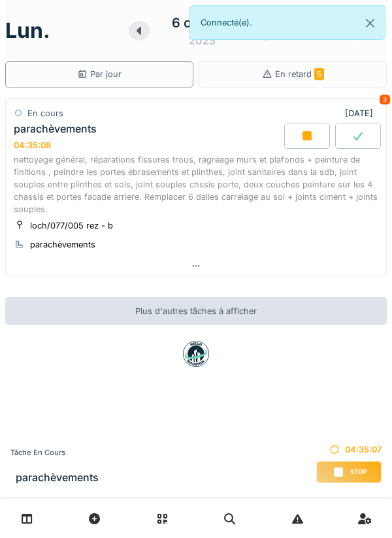  What do you see at coordinates (349, 450) in the screenshot?
I see `div: 04:35:07` at bounding box center [349, 450].